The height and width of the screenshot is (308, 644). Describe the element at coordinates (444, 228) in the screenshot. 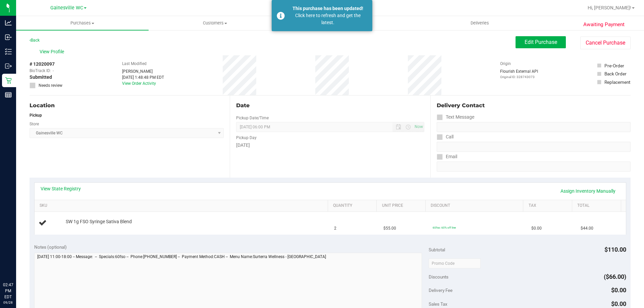

I see `span: 60fso: 60% off line` at that location.